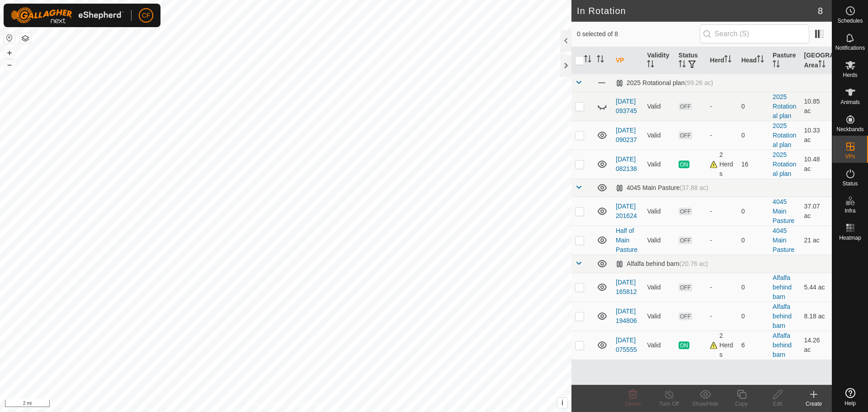 Image resolution: width=868 pixels, height=412 pixels. I want to click on span: Delete, so click(633, 404).